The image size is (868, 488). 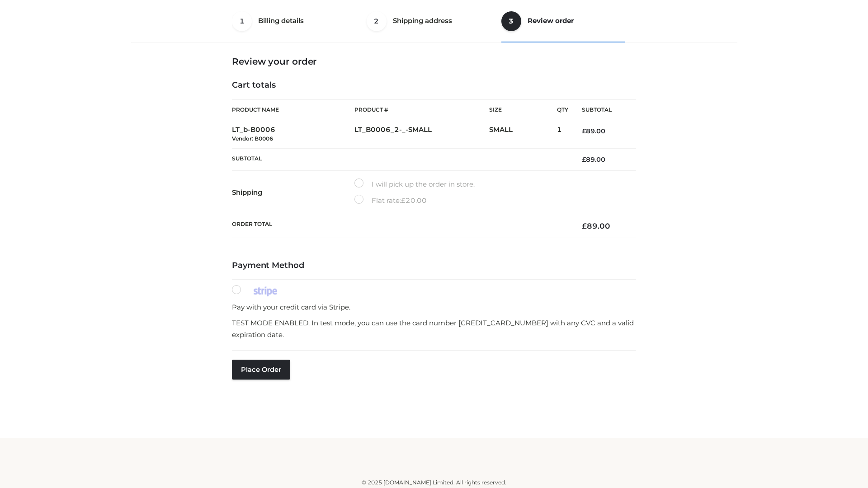 I want to click on th: Order Total, so click(x=400, y=226).